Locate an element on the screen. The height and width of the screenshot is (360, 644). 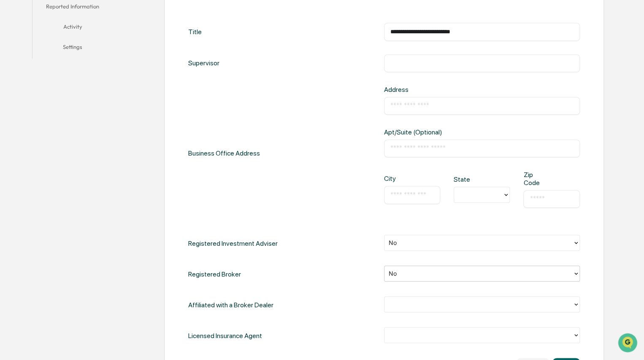
div: Affiliated with a Broker Dealer is located at coordinates (231, 305).